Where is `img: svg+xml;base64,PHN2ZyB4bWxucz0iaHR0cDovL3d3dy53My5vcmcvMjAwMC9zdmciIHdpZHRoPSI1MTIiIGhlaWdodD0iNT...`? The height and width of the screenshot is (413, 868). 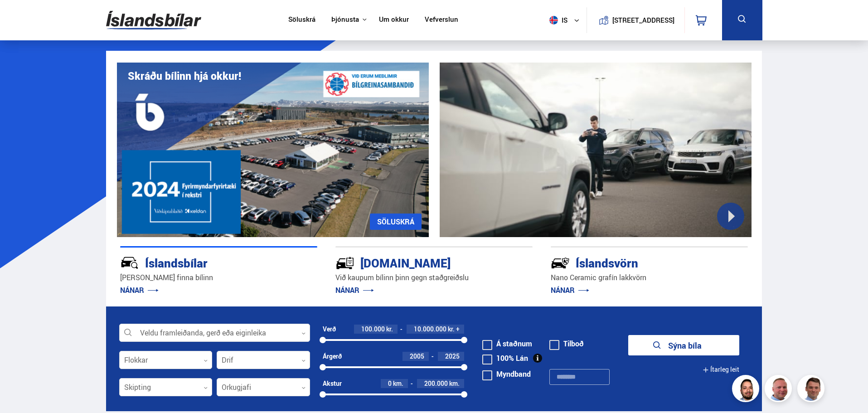 img: svg+xml;base64,PHN2ZyB4bWxucz0iaHR0cDovL3d3dy53My5vcmcvMjAwMC9zdmciIHdpZHRoPSI1MTIiIGhlaWdodD0iNT... is located at coordinates (553, 20).